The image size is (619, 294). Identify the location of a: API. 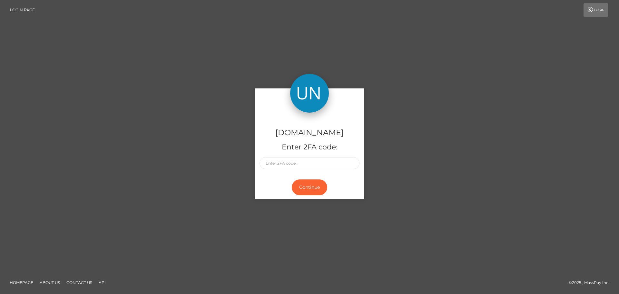
(102, 282).